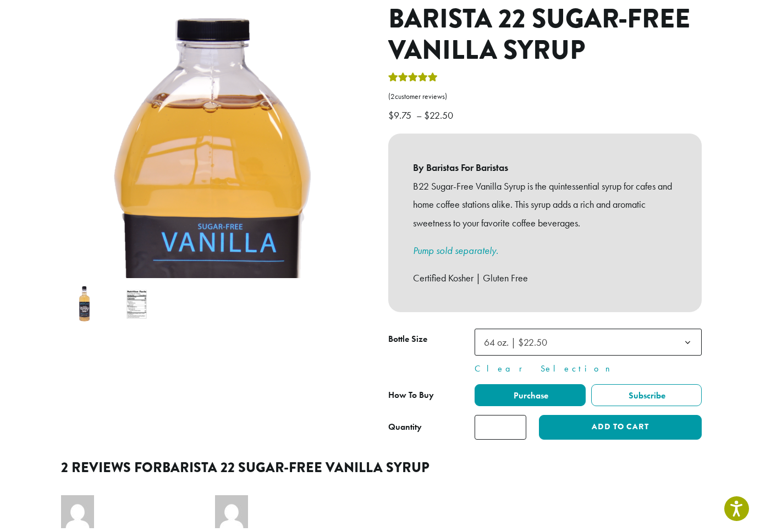 This screenshot has width=760, height=532. What do you see at coordinates (545, 35) in the screenshot?
I see `h1: Barista 22 Sugar-Free Vanilla Syrup` at bounding box center [545, 35].